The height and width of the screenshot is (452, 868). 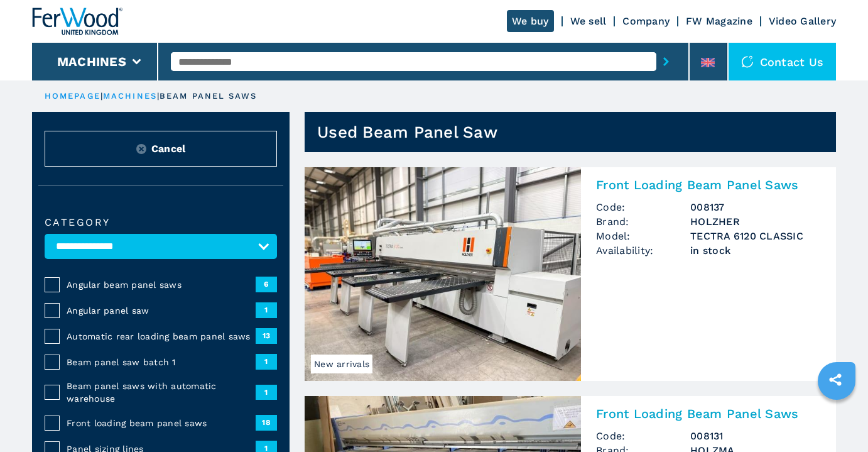 I want to click on span: 13, so click(x=266, y=336).